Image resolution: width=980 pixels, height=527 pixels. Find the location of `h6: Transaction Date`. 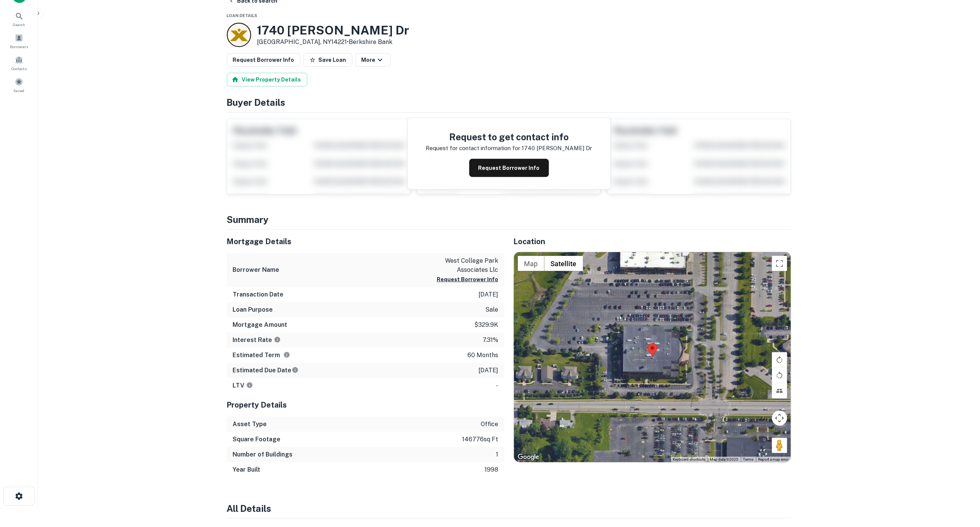

h6: Transaction Date is located at coordinates (258, 295).